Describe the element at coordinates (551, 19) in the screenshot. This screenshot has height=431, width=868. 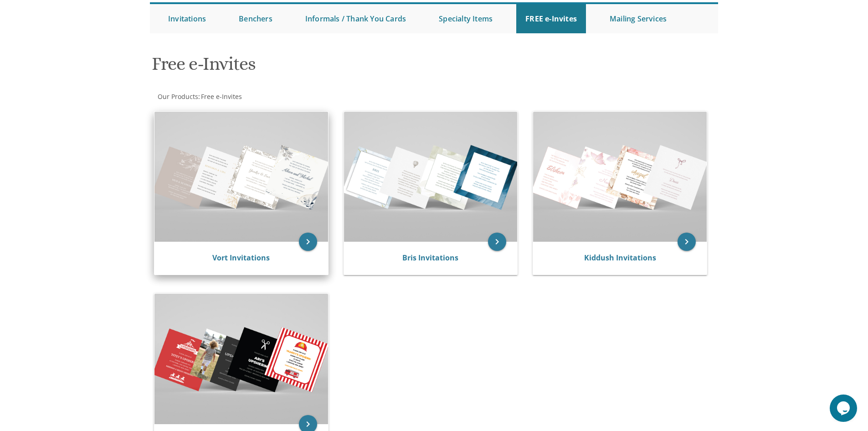
I see `a: FREE e-Invites` at that location.